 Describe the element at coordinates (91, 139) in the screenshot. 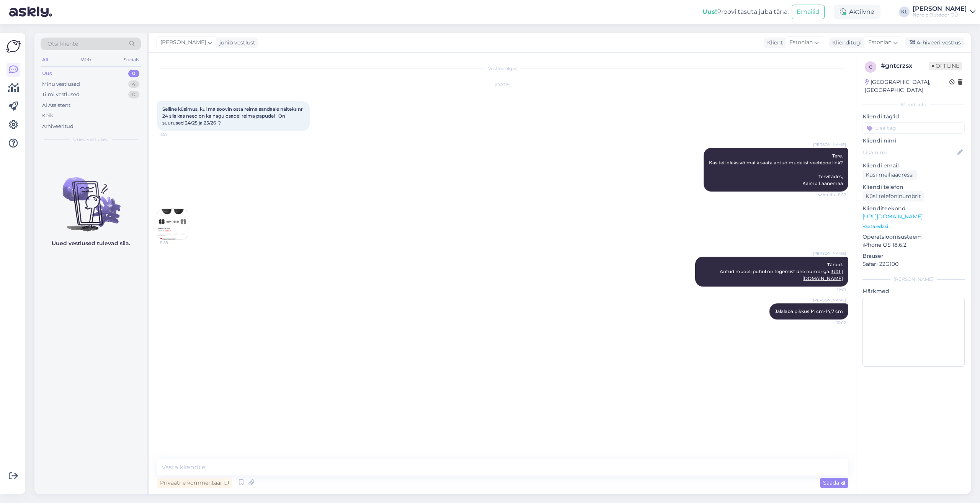

I see `span: Uued vestlused` at that location.